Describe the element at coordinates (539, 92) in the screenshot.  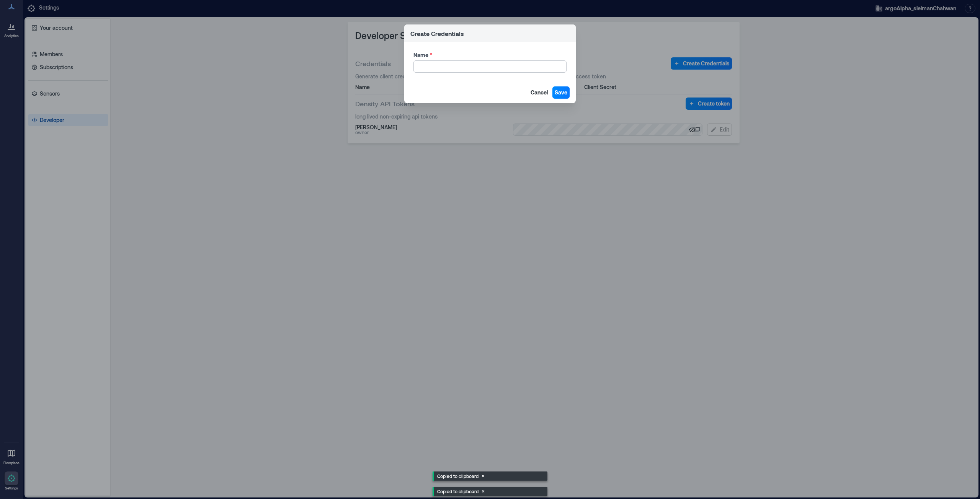
I see `span: Cancel` at that location.